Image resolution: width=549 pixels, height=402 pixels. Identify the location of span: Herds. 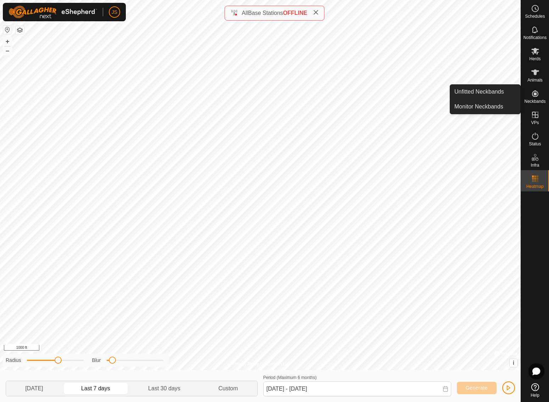
(535, 59).